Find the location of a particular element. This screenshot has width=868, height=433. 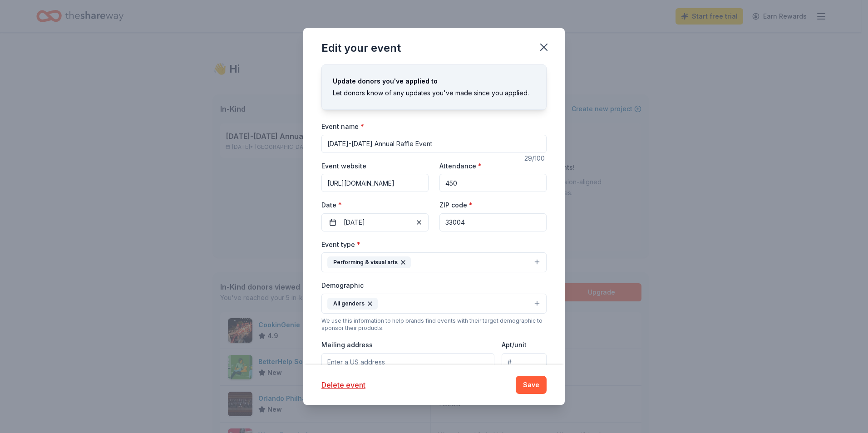

input: 12345 (U.S. only) is located at coordinates (493, 223).